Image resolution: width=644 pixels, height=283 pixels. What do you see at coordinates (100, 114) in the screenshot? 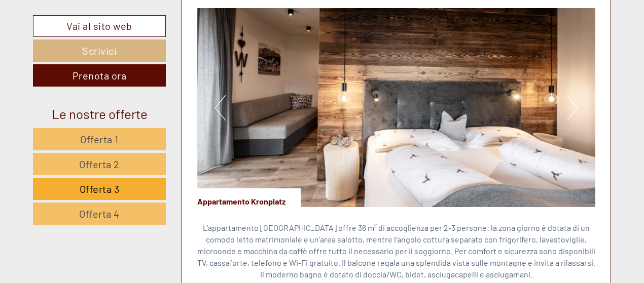
I see `div: Le nostre offerte` at bounding box center [100, 114].